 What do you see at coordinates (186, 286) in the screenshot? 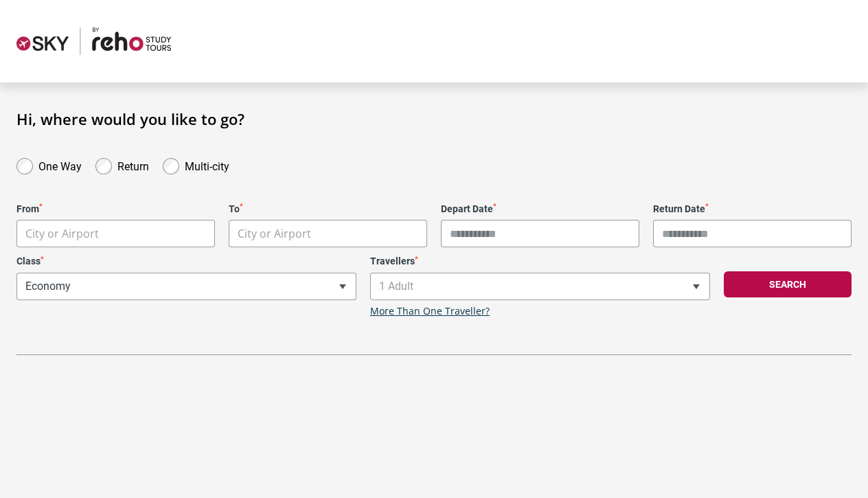
I see `span: Economy` at bounding box center [186, 286].